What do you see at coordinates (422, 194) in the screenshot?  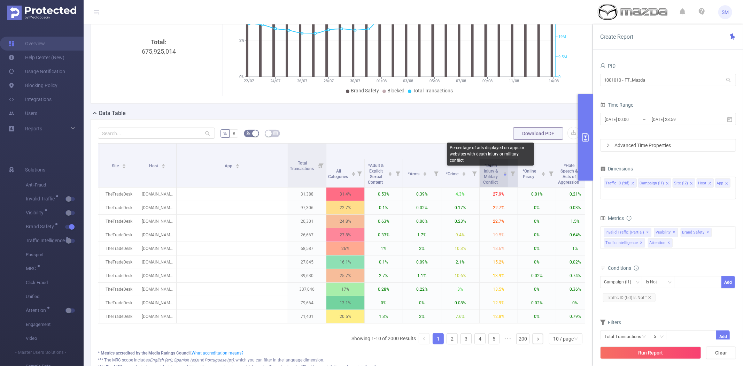 I see `p: 0.39%` at bounding box center [422, 194].